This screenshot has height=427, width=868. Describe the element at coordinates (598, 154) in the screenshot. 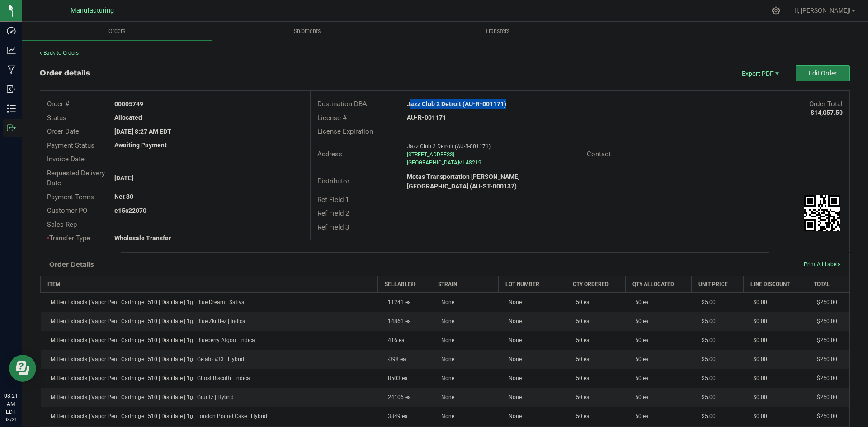

I see `span: Contact` at that location.